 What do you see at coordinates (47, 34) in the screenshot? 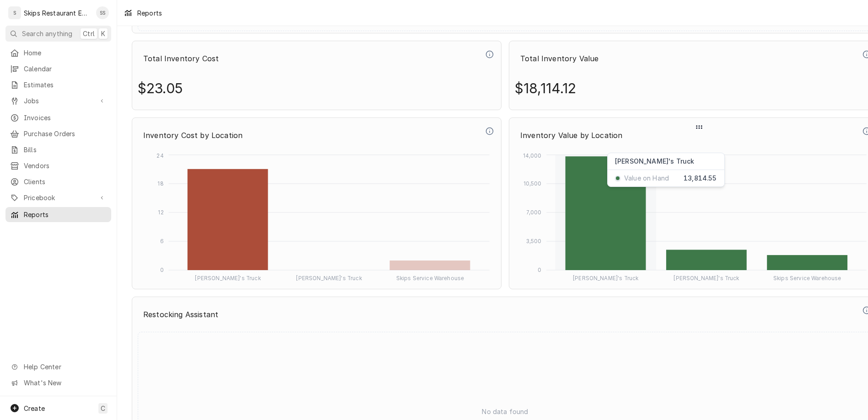
I see `span: Search anything` at bounding box center [47, 34].